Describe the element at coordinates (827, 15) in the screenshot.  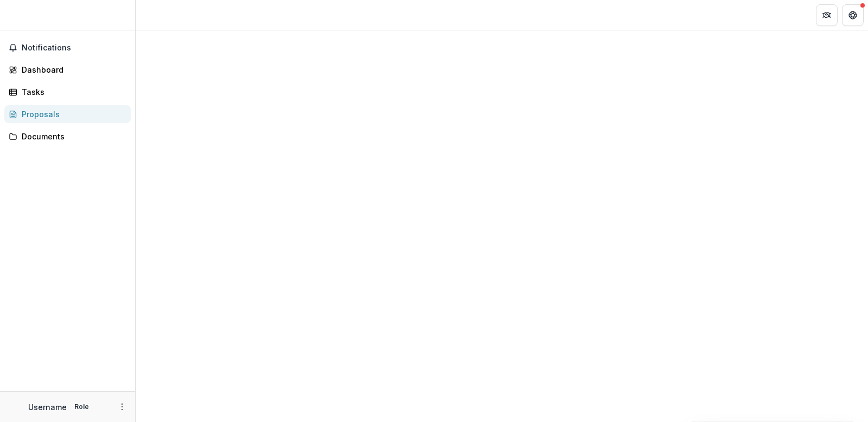
I see `button: Partners` at that location.